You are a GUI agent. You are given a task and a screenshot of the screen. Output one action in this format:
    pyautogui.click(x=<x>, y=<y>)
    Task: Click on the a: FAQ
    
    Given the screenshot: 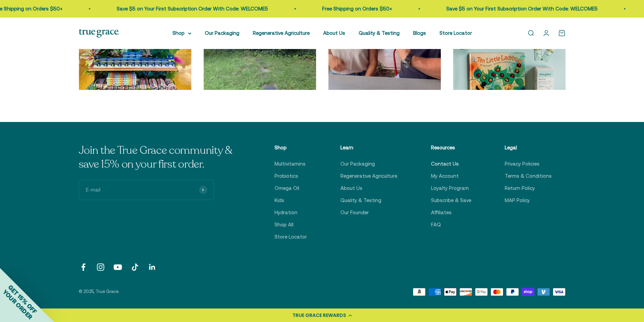 What is the action you would take?
    pyautogui.click(x=436, y=225)
    